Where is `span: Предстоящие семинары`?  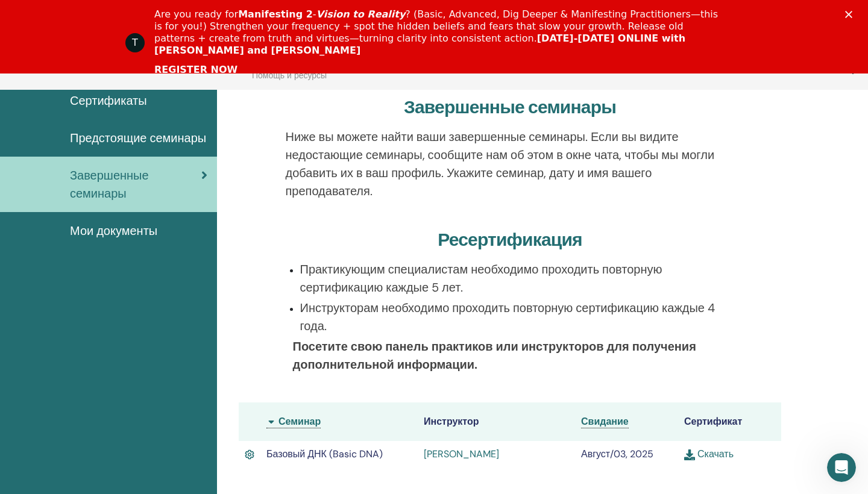
span: Предстоящие семинары is located at coordinates (138, 138).